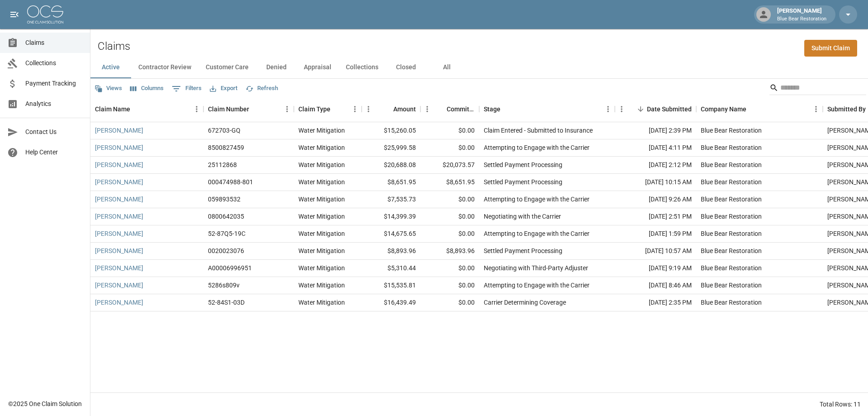 Image resolution: width=868 pixels, height=416 pixels. I want to click on div: 25112868, so click(222, 165).